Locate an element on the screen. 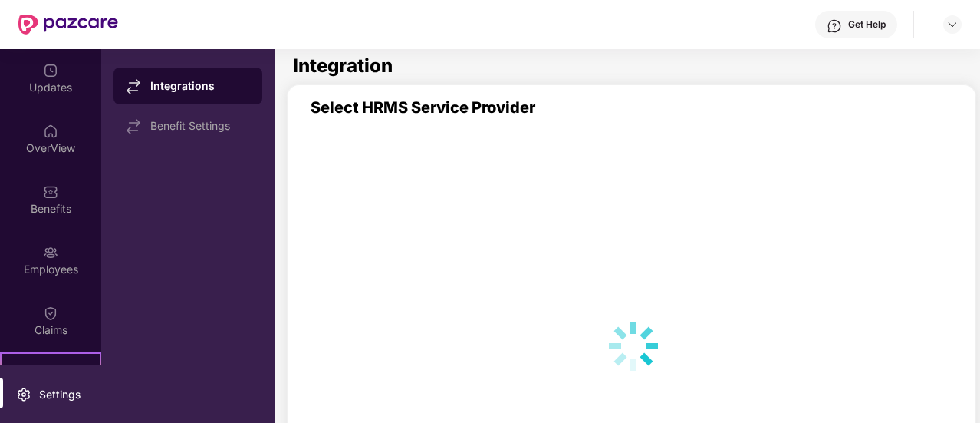  img: svg+xml;base64,PHN2ZyBpZD0iQ2xhaW0iIHhtbG5zPSJodHRwOi8vd3d3LnczLm9yZy8yMDAwL3N2ZyIgd2lkdGg9IjIwIi... is located at coordinates (51, 313).